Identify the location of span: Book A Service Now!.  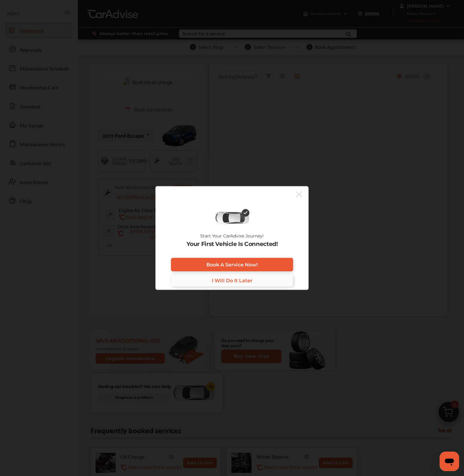
(232, 264).